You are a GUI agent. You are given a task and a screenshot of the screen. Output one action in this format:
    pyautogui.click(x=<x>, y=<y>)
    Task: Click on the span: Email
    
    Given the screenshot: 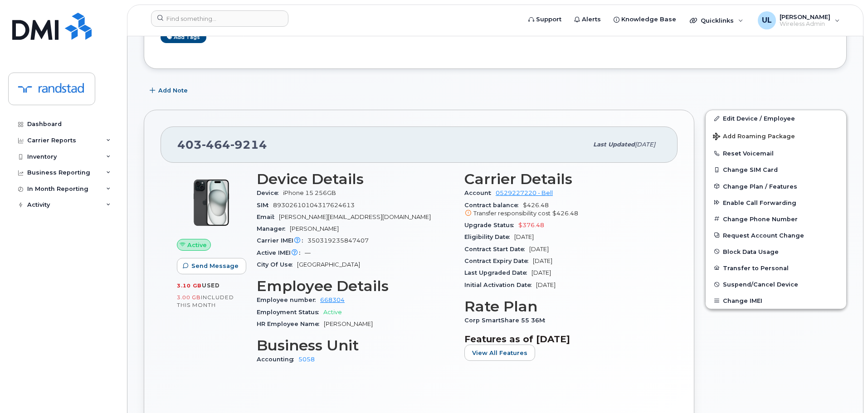 What is the action you would take?
    pyautogui.click(x=268, y=217)
    